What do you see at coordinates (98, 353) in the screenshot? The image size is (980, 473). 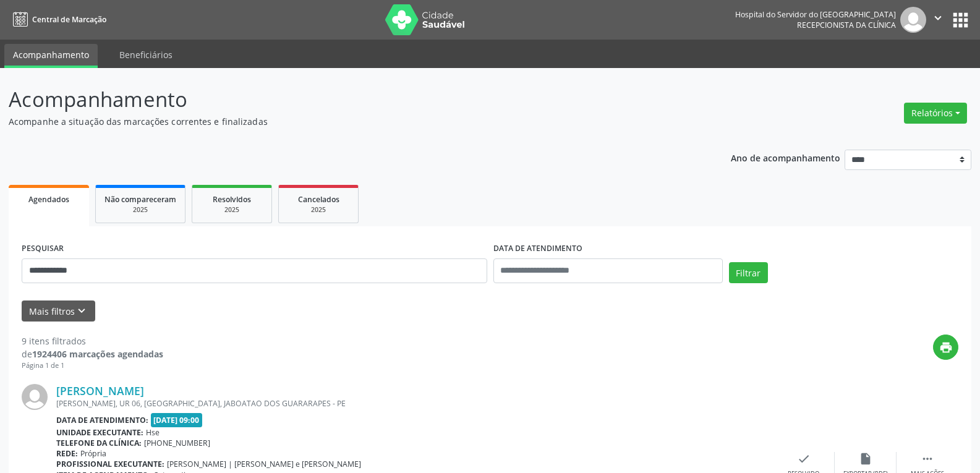 I see `strong: 1924406 marcações agendadas` at bounding box center [98, 353].